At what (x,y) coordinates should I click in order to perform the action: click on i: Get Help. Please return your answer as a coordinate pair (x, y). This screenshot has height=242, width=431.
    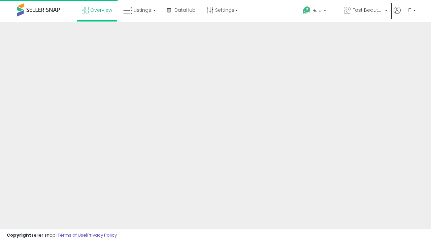
    Looking at the image, I should click on (306, 10).